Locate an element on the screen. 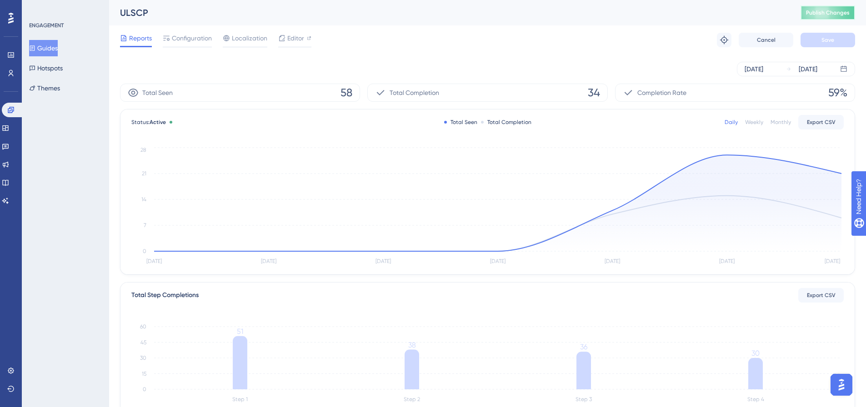 This screenshot has height=407, width=866. button: Cancel is located at coordinates (766, 40).